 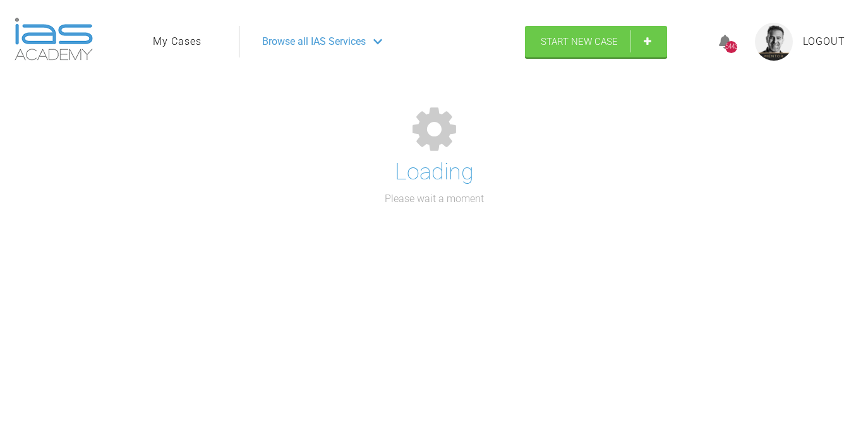 I want to click on img: logo-light.3e3ef733.png, so click(x=53, y=39).